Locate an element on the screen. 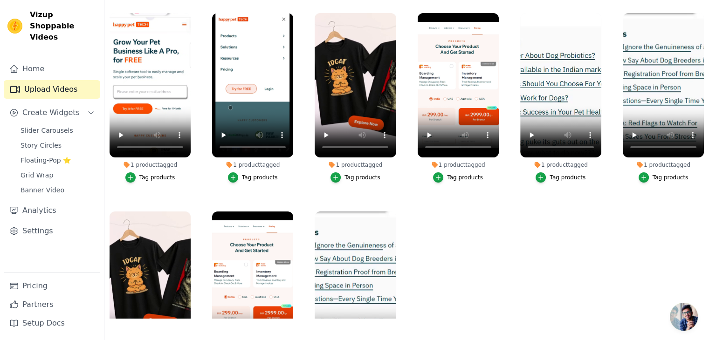  a: Grid Wrap is located at coordinates (57, 175).